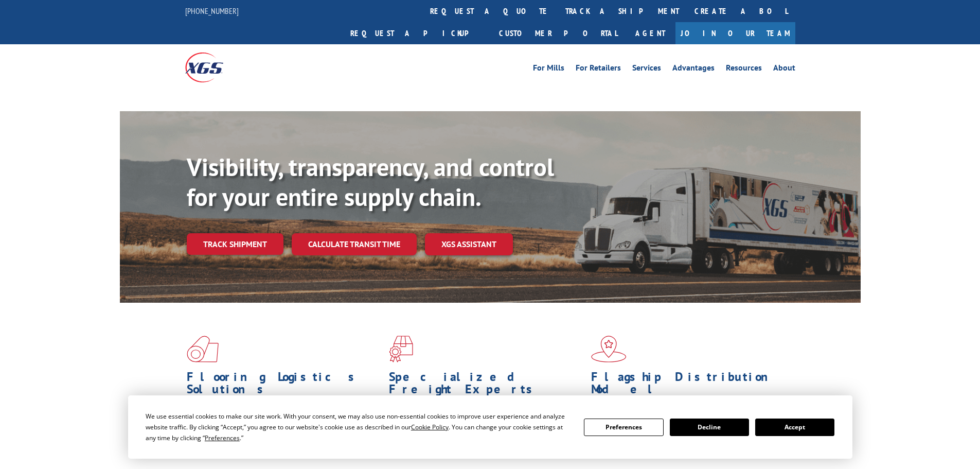  Describe the element at coordinates (370, 182) in the screenshot. I see `b: Visibility, transparency, and control for your entire supply chain.` at that location.